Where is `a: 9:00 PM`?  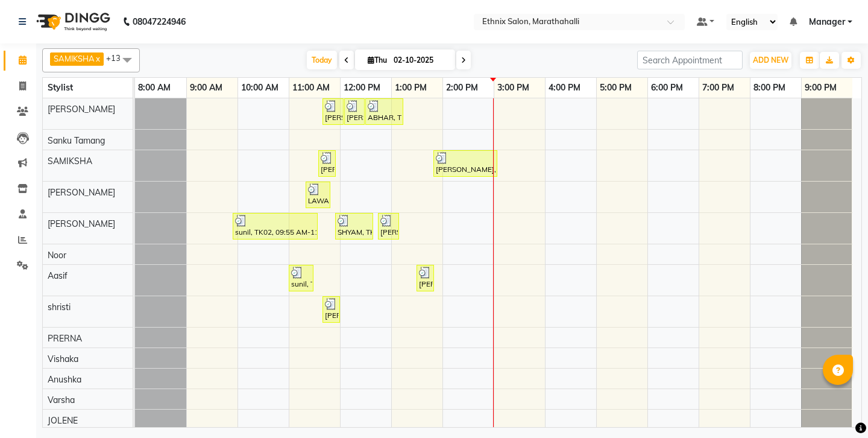 a: 9:00 PM is located at coordinates (820, 87).